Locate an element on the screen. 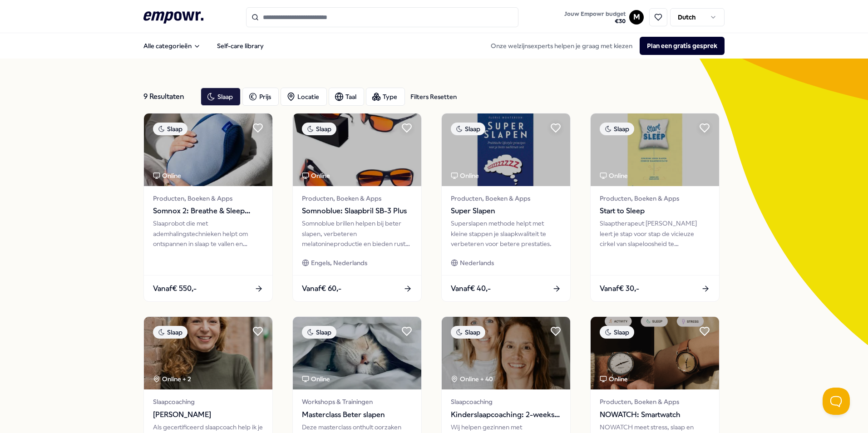 The width and height of the screenshot is (868, 433). button: M is located at coordinates (636, 17).